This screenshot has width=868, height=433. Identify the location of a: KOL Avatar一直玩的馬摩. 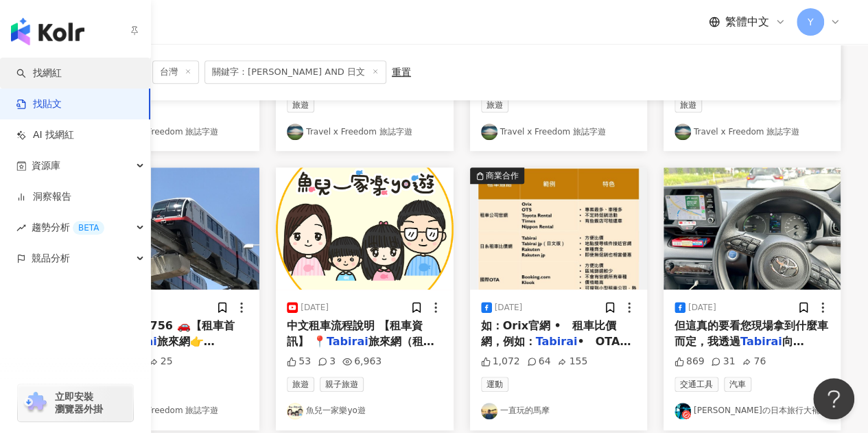
(559, 411).